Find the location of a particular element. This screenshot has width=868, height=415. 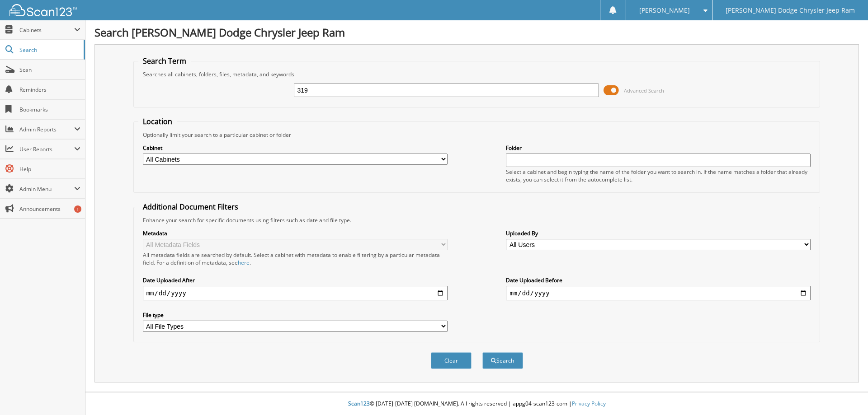

legend: Additional Document Filters is located at coordinates (190, 207).